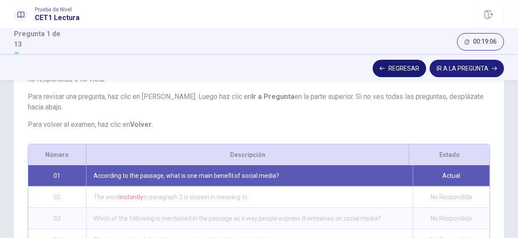  What do you see at coordinates (399, 68) in the screenshot?
I see `button: Regresar` at bounding box center [399, 68].